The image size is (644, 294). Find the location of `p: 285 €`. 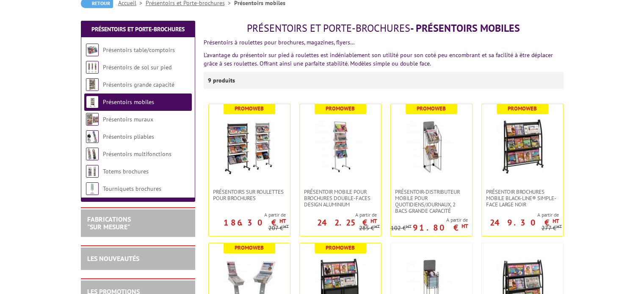

p: 285 € is located at coordinates (369, 228).